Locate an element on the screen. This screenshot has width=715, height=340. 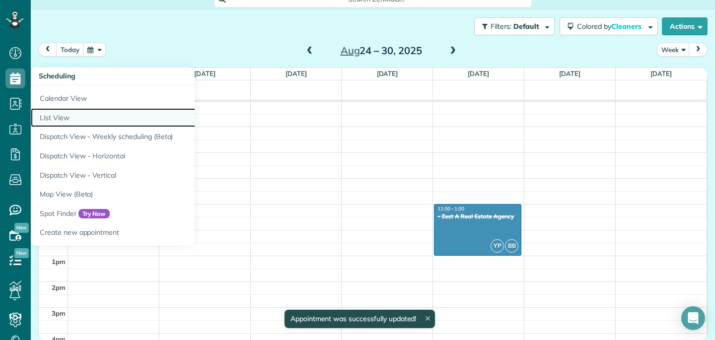
div: Open Intercom Messenger is located at coordinates (693, 318).